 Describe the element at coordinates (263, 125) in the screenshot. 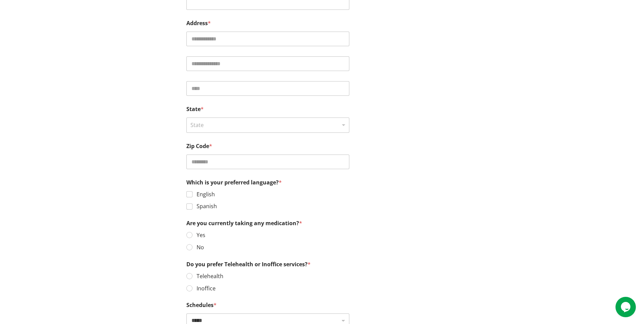

I see `div: State` at that location.